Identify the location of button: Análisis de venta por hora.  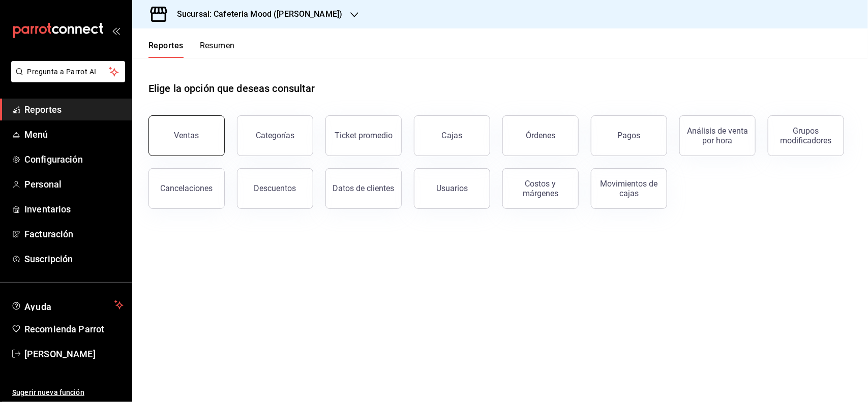
(718, 135).